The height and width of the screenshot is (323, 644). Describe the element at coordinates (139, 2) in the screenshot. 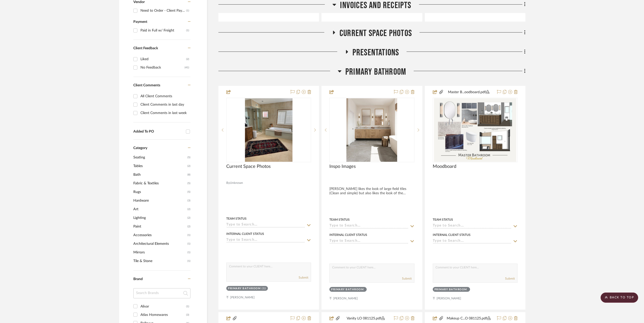

I see `span: Vendor` at that location.